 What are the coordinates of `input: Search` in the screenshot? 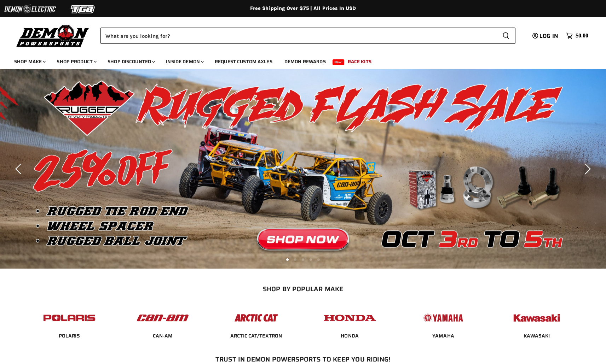 It's located at (299, 36).